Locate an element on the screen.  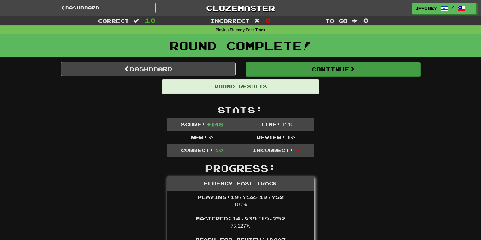
span: 1 : 28 is located at coordinates (286, 125).